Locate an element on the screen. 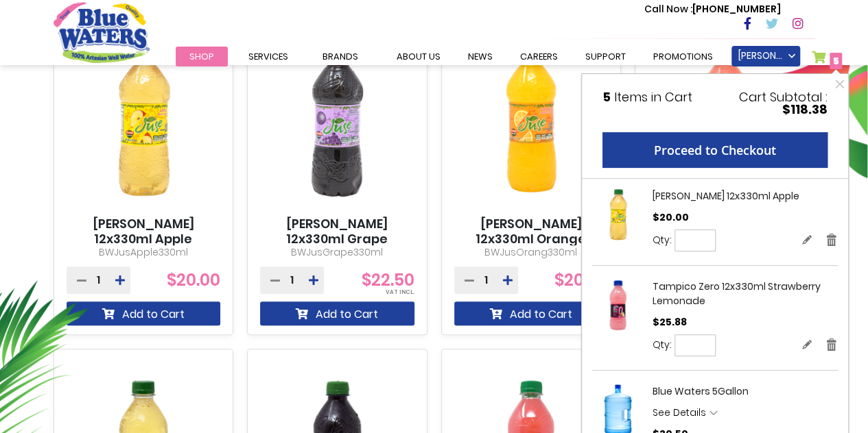 The height and width of the screenshot is (433, 868). a: support is located at coordinates (605, 56).